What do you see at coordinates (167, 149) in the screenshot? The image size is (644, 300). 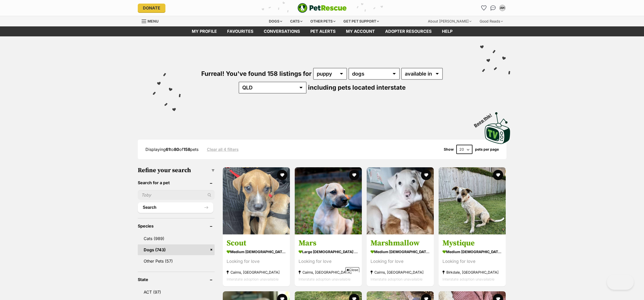 I see `strong: 61` at bounding box center [167, 149].